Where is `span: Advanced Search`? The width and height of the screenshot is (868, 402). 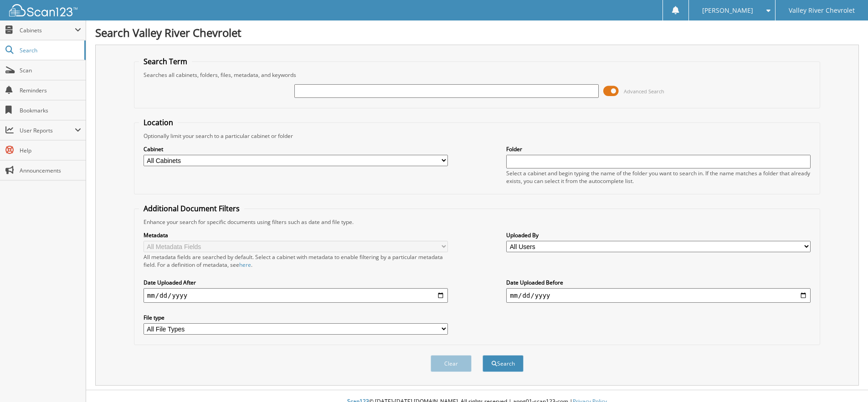
span: Advanced Search is located at coordinates (644, 91).